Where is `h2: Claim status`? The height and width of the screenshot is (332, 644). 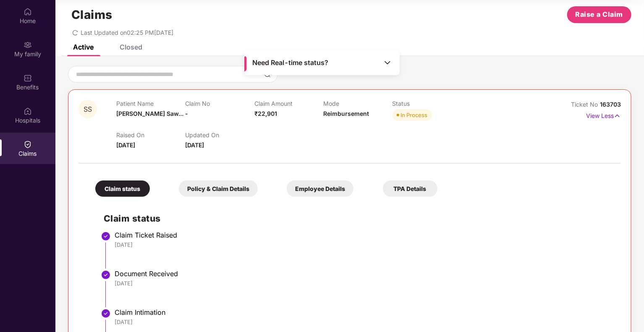
h2: Claim status is located at coordinates (358, 218).